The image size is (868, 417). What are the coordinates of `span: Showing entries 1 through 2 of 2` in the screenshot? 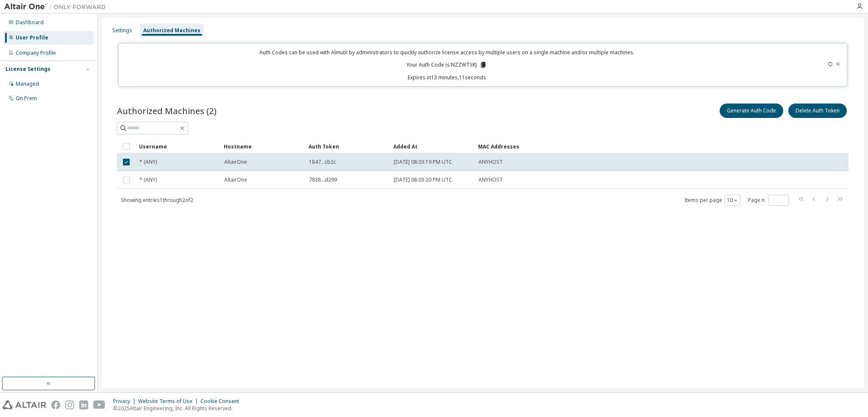 It's located at (157, 200).